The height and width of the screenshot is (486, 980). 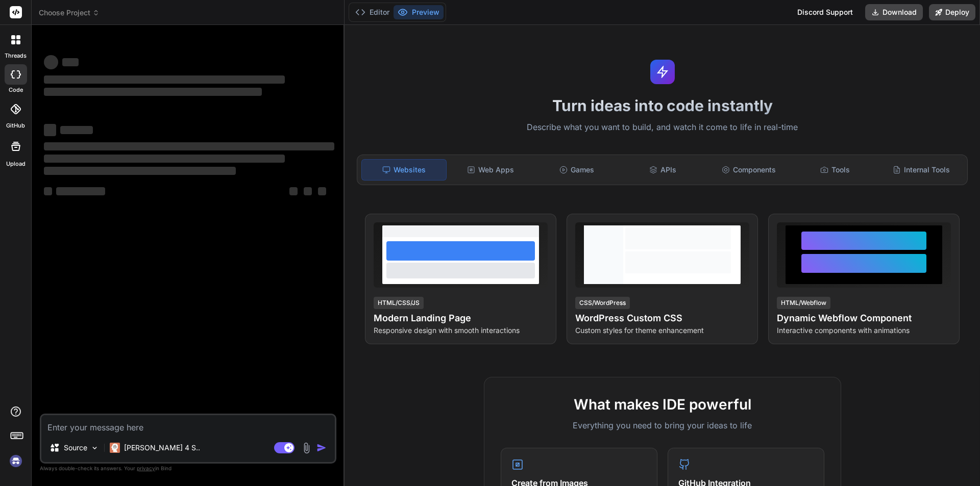 What do you see at coordinates (15, 126) in the screenshot?
I see `label: GitHub` at bounding box center [15, 126].